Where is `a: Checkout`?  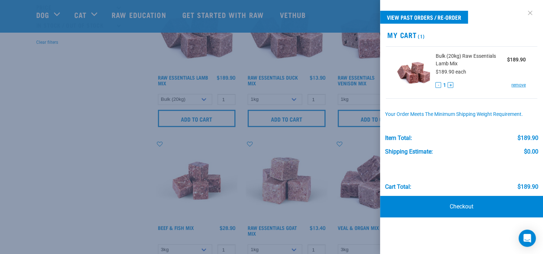 a: Checkout is located at coordinates (461, 207).